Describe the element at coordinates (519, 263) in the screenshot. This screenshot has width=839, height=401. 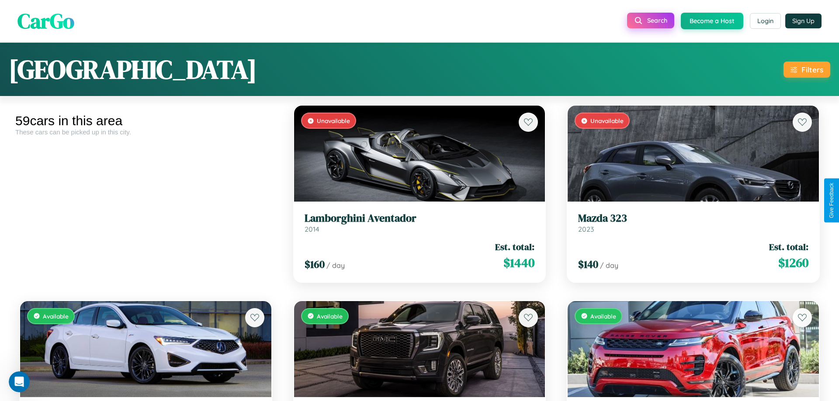
I see `span: $ 1440` at that location.